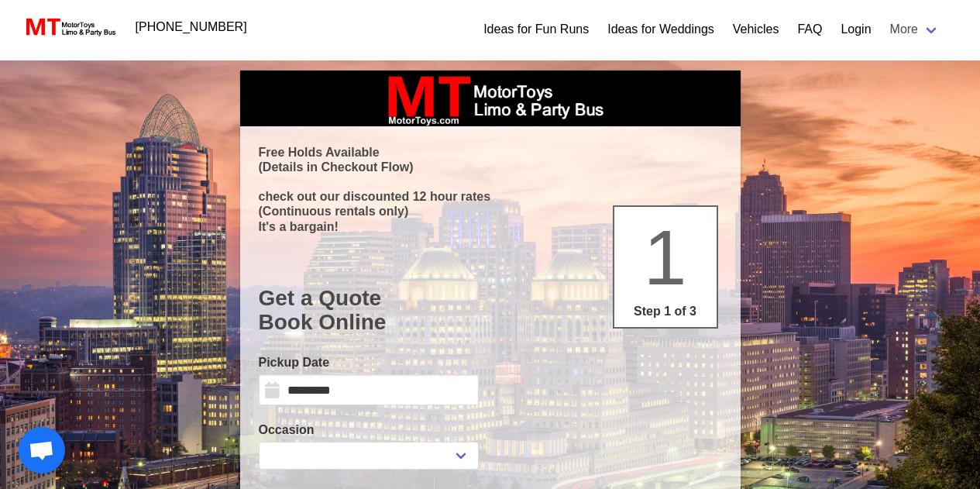 This screenshot has height=489, width=980. Describe the element at coordinates (666, 257) in the screenshot. I see `span: 1` at that location.